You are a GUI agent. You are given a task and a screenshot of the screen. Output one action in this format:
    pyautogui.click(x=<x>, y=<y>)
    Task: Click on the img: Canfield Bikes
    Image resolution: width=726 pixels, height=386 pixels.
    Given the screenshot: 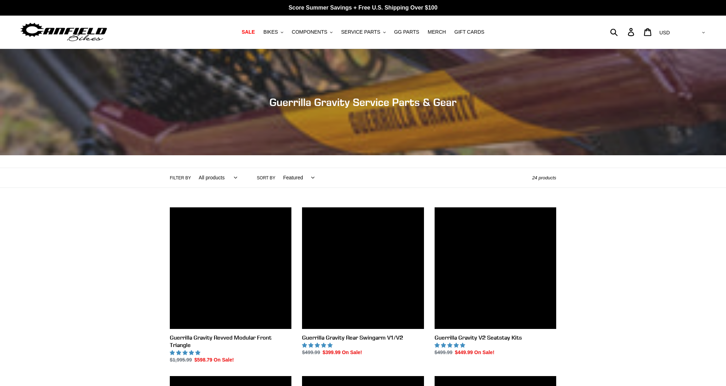 What is the action you would take?
    pyautogui.click(x=64, y=32)
    